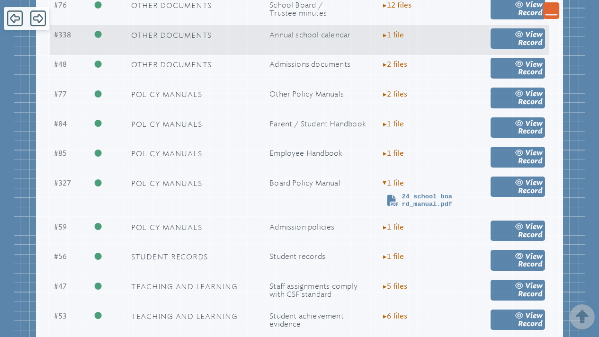 Image resolution: width=599 pixels, height=337 pixels. What do you see at coordinates (60, 256) in the screenshot?
I see `span: 56` at bounding box center [60, 256].